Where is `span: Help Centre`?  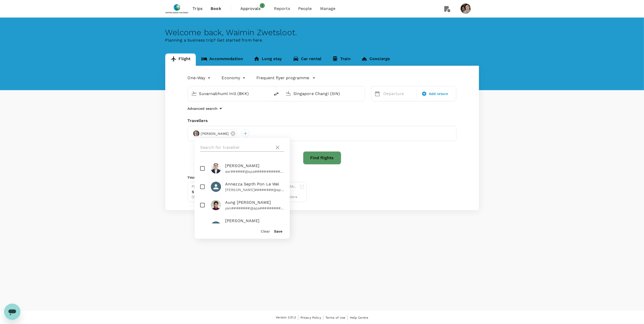 span: Help Centre is located at coordinates (359, 318).